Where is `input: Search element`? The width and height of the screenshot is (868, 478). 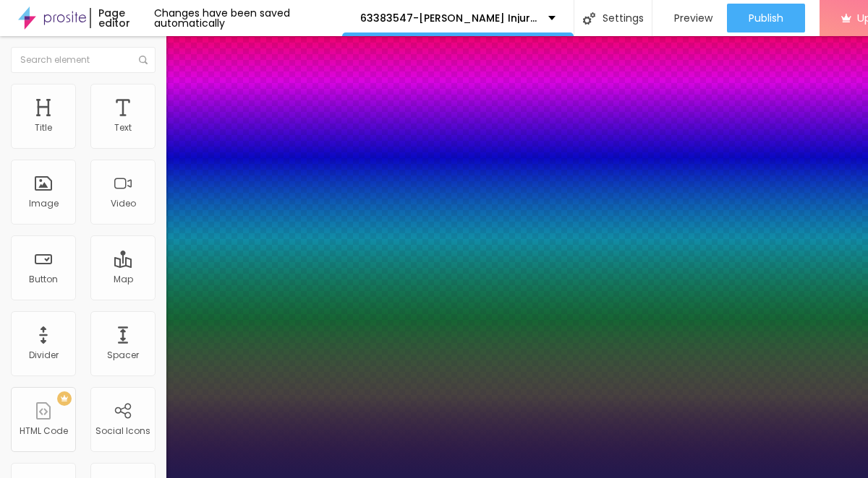
input: Search element is located at coordinates (83, 60).